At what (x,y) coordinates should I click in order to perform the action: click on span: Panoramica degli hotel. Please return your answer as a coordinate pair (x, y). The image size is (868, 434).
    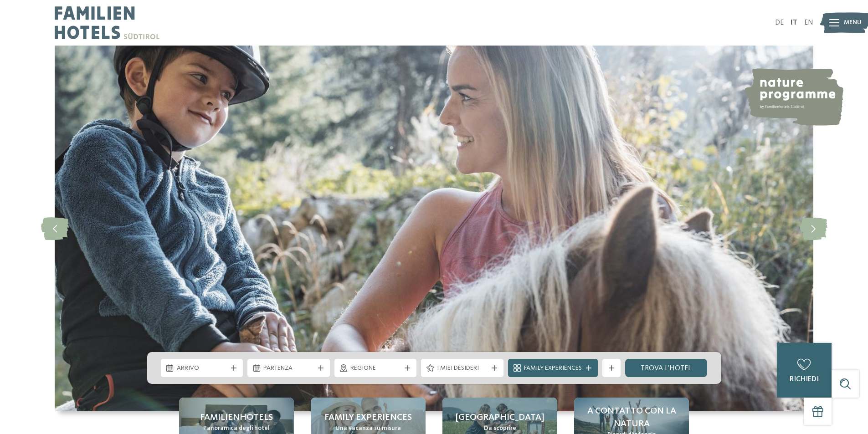
    Looking at the image, I should click on (236, 429).